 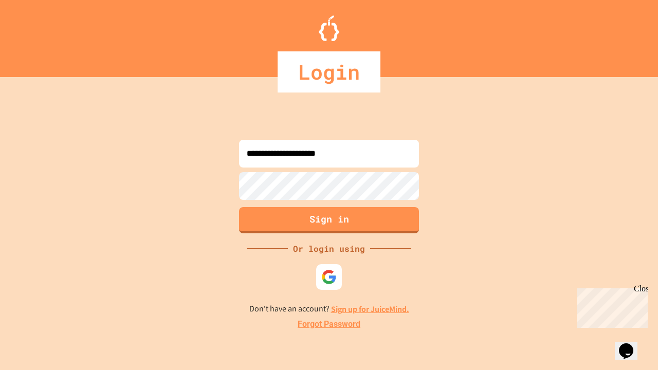 What do you see at coordinates (329, 28) in the screenshot?
I see `img: Logo.svg` at bounding box center [329, 28].